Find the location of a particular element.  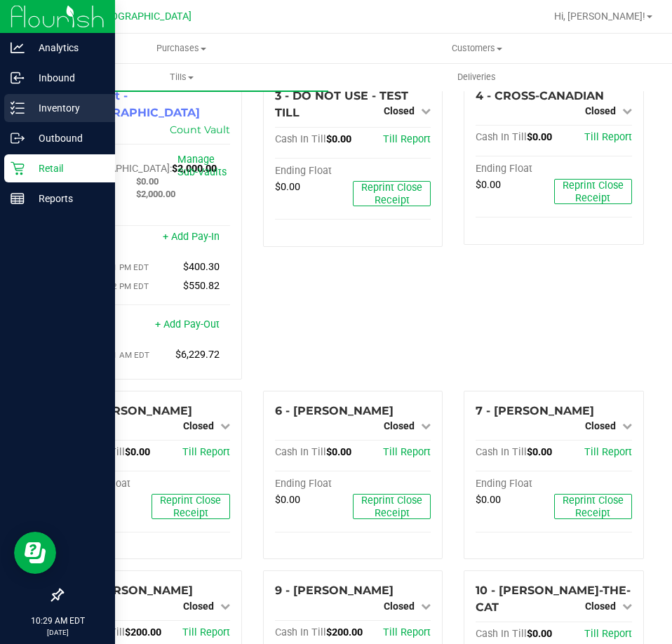

a: Purchases is located at coordinates (181, 49).